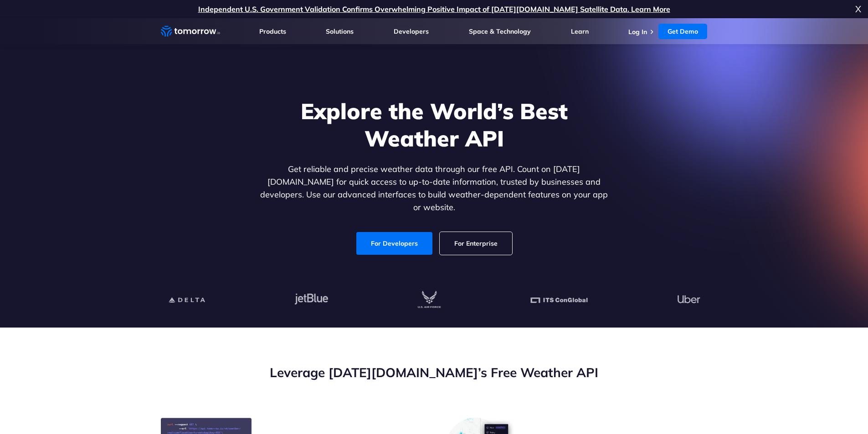 This screenshot has height=434, width=868. Describe the element at coordinates (394, 244) in the screenshot. I see `a: For Developers` at that location.